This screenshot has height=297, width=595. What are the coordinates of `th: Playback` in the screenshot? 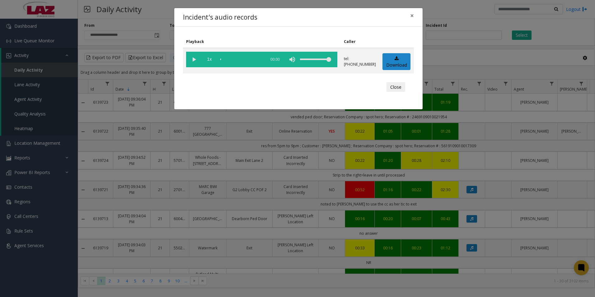 It's located at (262, 42).